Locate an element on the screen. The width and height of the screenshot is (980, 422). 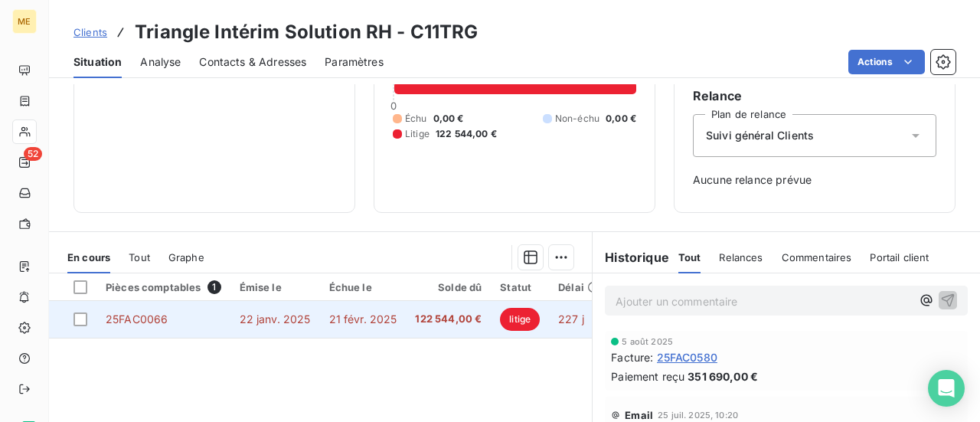
span: 227 j is located at coordinates (571, 319).